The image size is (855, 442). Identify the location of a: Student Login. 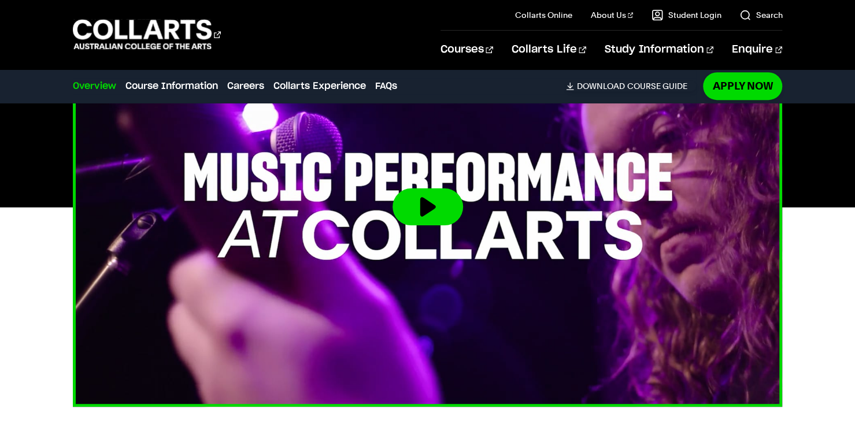
(687, 15).